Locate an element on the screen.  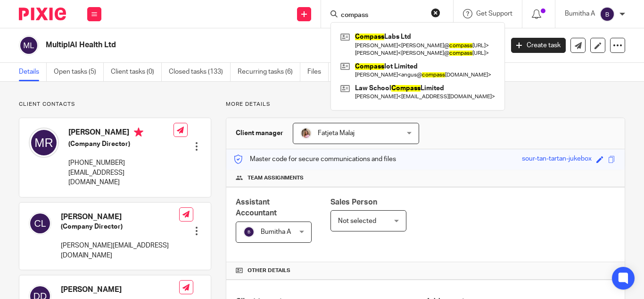
a: Files is located at coordinates (317, 71).